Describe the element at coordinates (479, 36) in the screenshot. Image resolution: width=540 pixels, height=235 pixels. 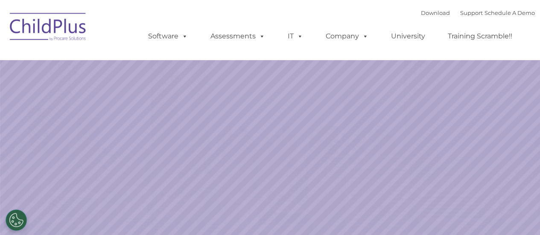
I see `a: Training Scramble!!` at that location.